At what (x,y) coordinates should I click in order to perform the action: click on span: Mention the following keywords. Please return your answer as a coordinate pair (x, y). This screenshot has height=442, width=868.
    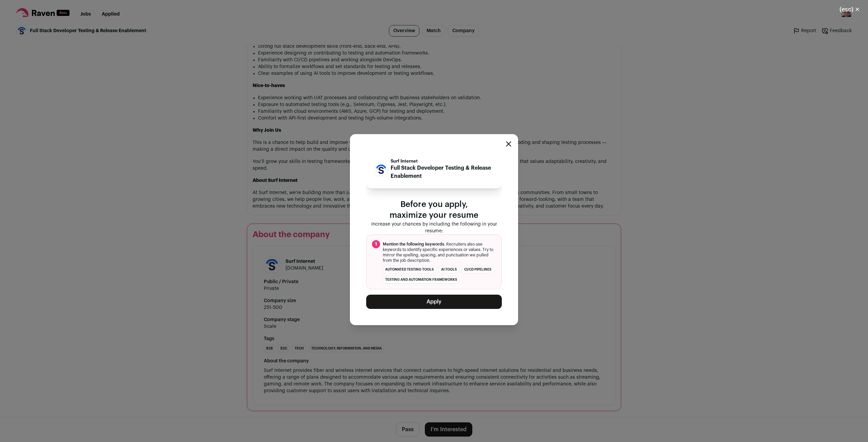
    Looking at the image, I should click on (413, 244).